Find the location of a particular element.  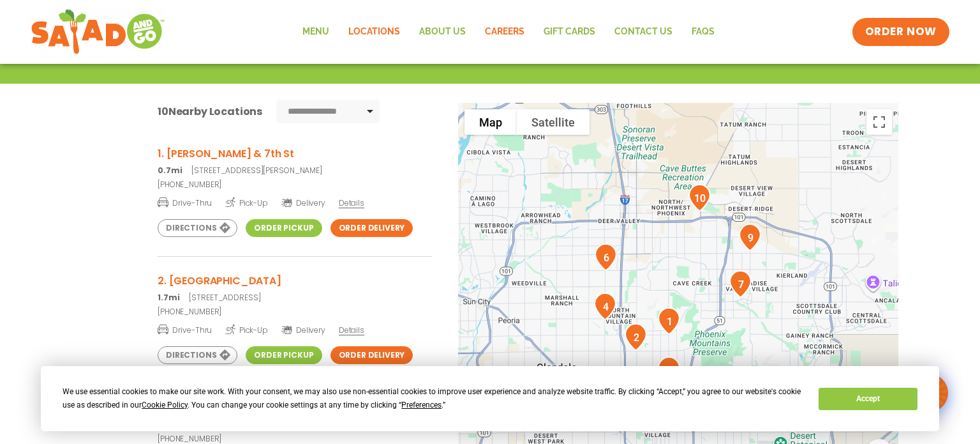

span: Cookie Policy is located at coordinates (165, 405).